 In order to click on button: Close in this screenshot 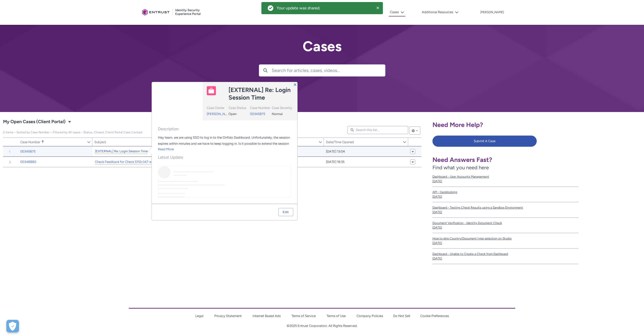, I will do `click(295, 84)`.